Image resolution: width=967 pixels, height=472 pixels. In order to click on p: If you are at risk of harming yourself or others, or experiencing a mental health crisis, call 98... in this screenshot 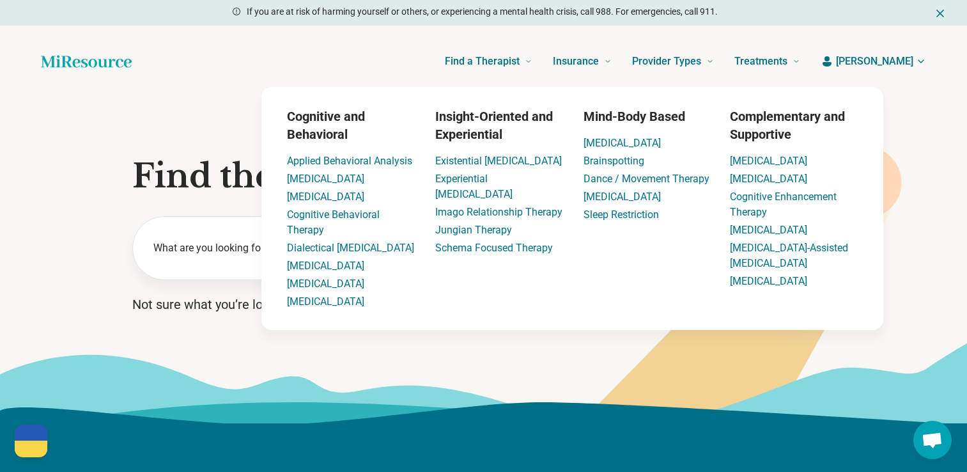, I will do `click(482, 12)`.